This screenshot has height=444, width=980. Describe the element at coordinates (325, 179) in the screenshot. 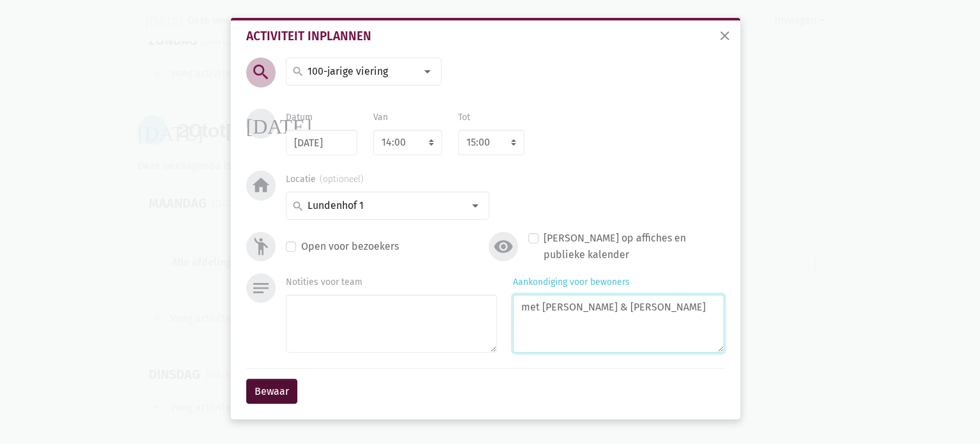

I see `label: Locatie` at that location.